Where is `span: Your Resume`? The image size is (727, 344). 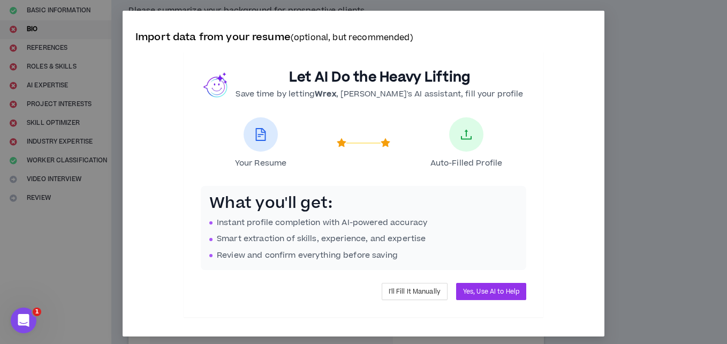 span: Your Resume is located at coordinates (261, 163).